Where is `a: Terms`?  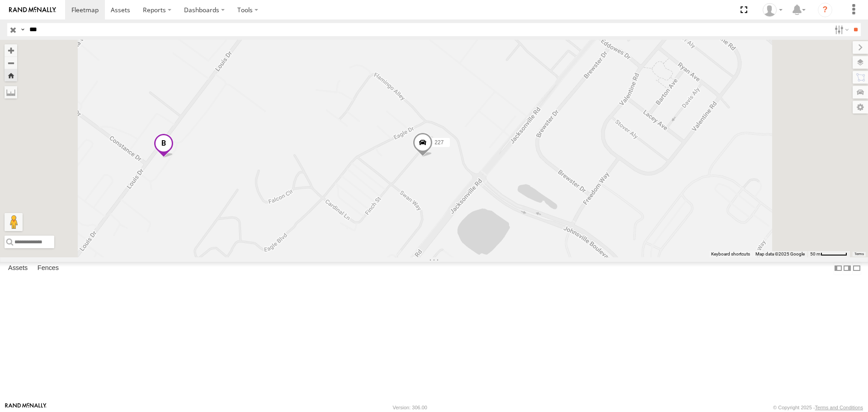 a: Terms is located at coordinates (859, 254).